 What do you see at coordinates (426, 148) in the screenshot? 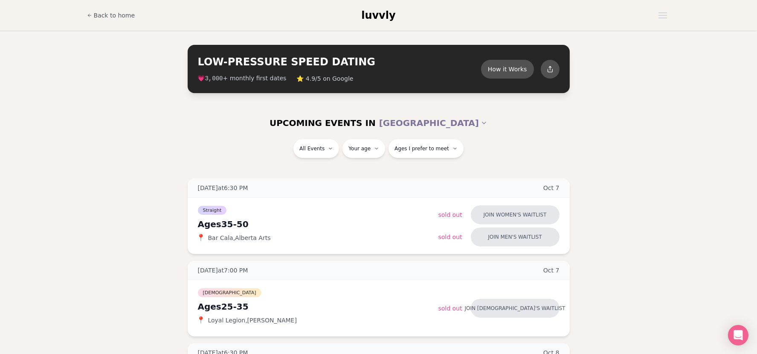
I see `button: Ages I prefer to meet` at bounding box center [426, 148].